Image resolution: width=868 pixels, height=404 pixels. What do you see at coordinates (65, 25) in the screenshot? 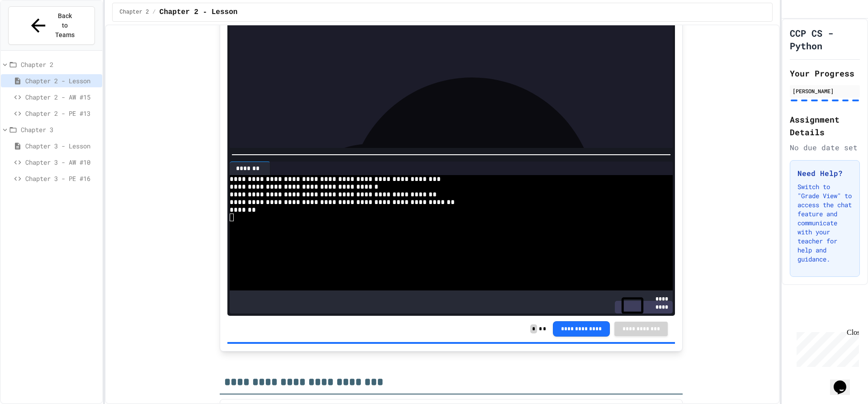
I see `span: Back to Teams` at bounding box center [65, 25].